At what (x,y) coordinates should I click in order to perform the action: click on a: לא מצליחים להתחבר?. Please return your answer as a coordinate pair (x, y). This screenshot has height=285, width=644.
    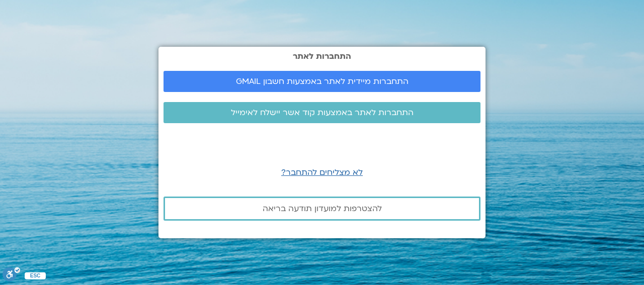
    Looking at the image, I should click on (322, 173).